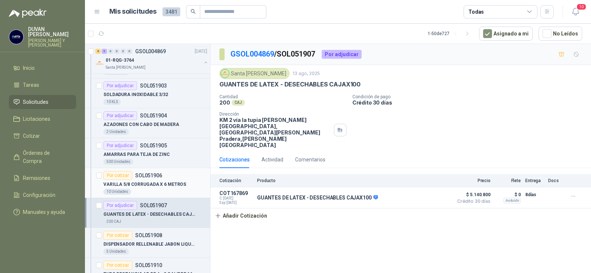 This screenshot has width=591, height=273. I want to click on p: Cantidad, so click(283, 97).